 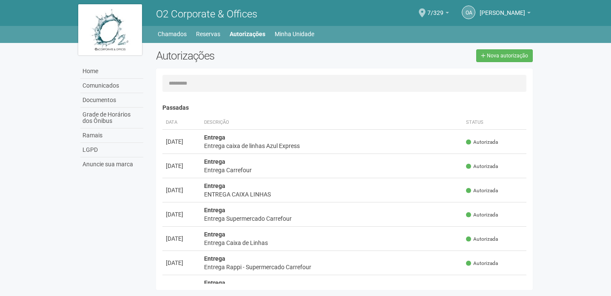 What do you see at coordinates (436, 9) in the screenshot?
I see `span: 7/329` at bounding box center [436, 9].